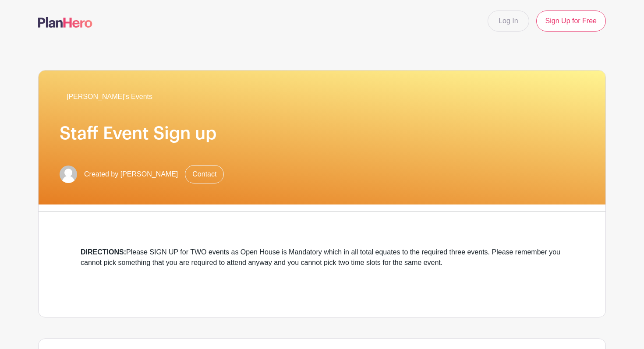 The image size is (644, 349). Describe the element at coordinates (69, 174) in the screenshot. I see `img: default-ce2991bfa6775e67f084385cd625a349d9dcbb7a52a09fb2fda1e96e2d18dcdb.png` at that location.